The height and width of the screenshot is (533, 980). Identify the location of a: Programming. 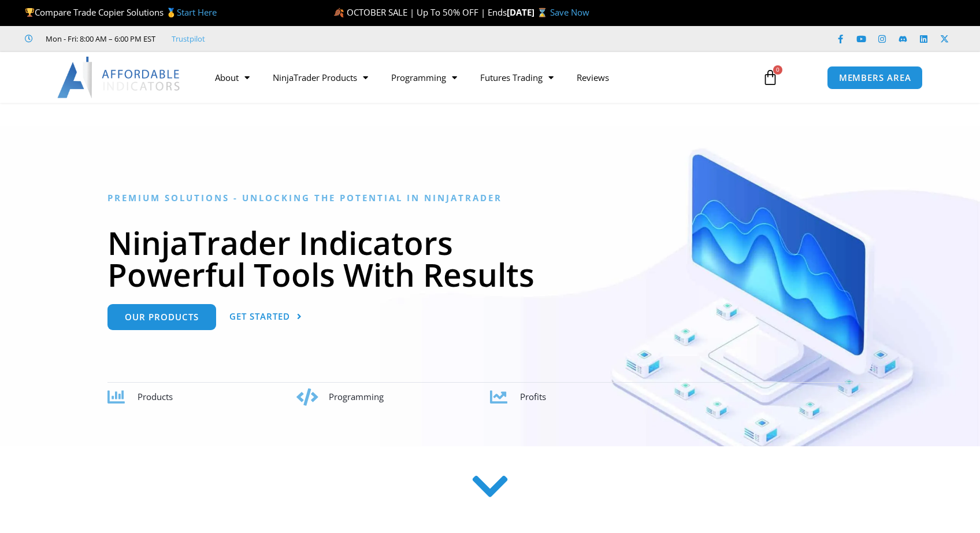
(424, 77).